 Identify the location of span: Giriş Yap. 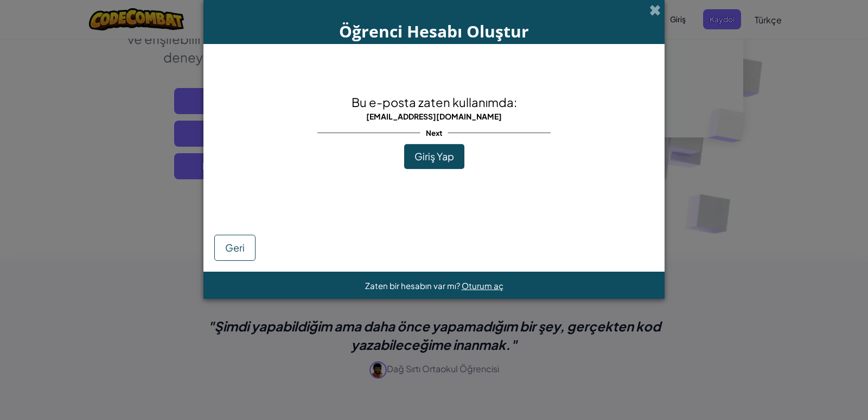
(434, 156).